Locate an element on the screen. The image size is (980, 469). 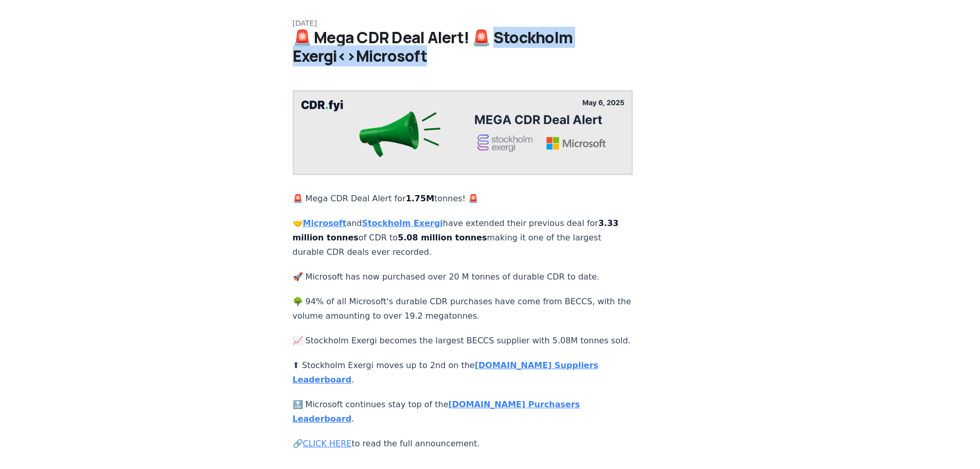
p: 🤝 and have extended their previous deal for of CDR to making it one of the largest durable CDR de... is located at coordinates (463, 238).